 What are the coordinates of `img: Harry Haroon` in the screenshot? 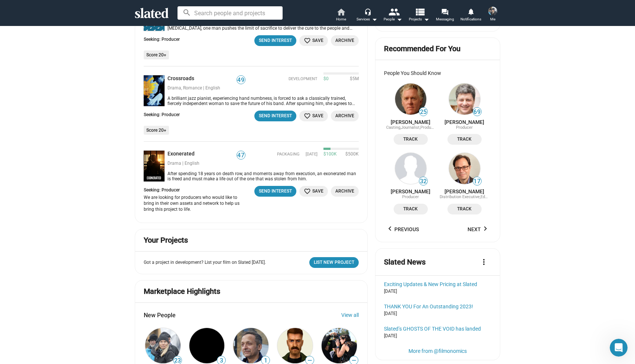 It's located at (251, 345).